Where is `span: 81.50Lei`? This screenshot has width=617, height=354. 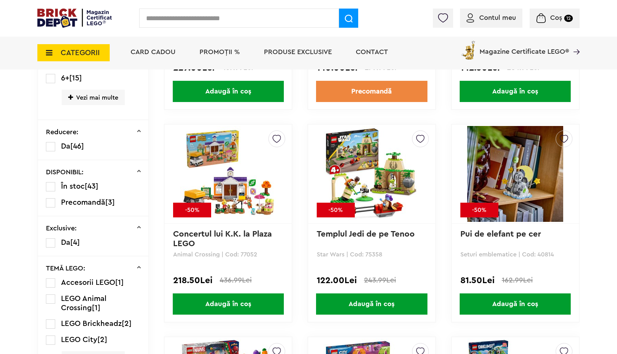
span: 81.50Lei is located at coordinates (477, 281).